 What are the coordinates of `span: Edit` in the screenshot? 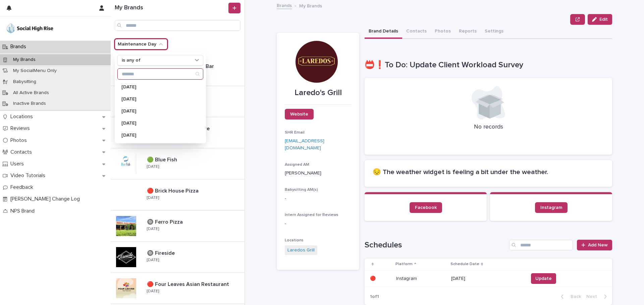 It's located at (603, 20).